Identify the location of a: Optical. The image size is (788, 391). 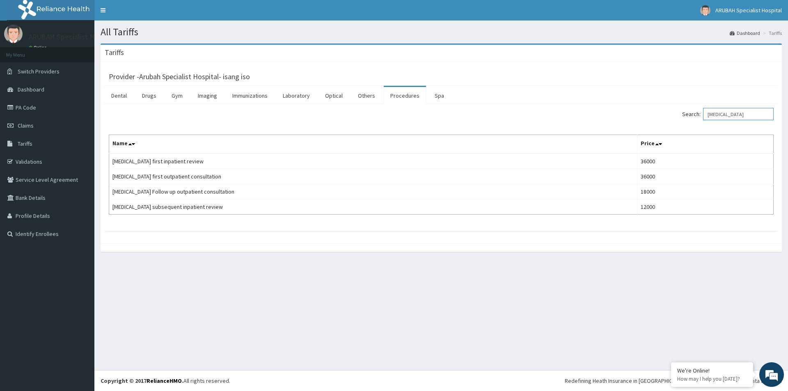
(334, 96).